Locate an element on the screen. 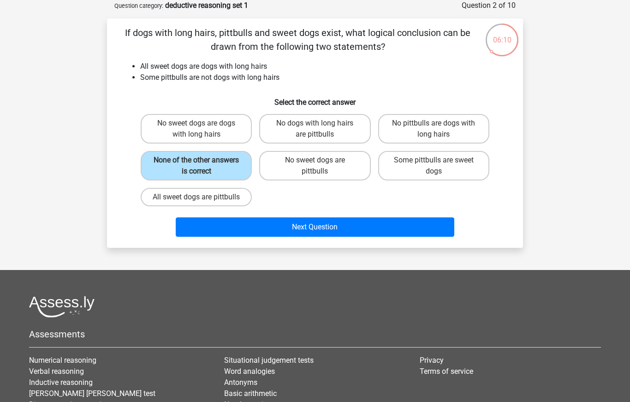 Image resolution: width=630 pixels, height=402 pixels. a: Situational judgement tests is located at coordinates (269, 360).